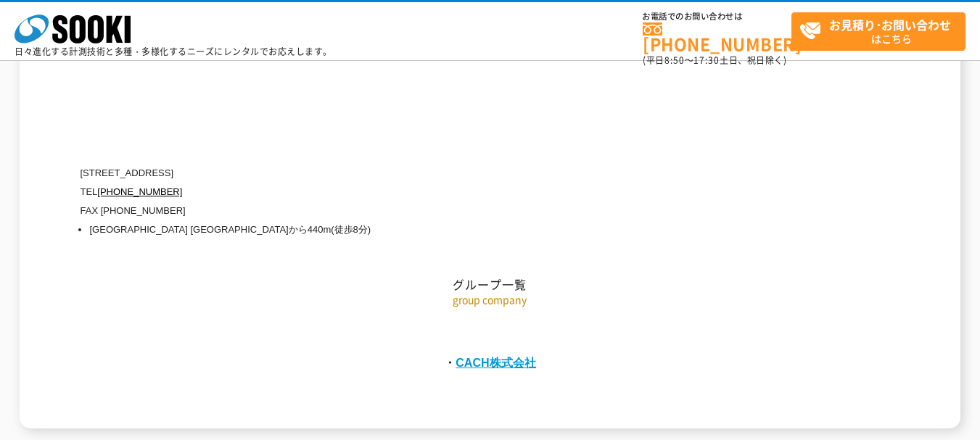  What do you see at coordinates (706, 61) in the screenshot?
I see `span: 17:30` at bounding box center [706, 61].